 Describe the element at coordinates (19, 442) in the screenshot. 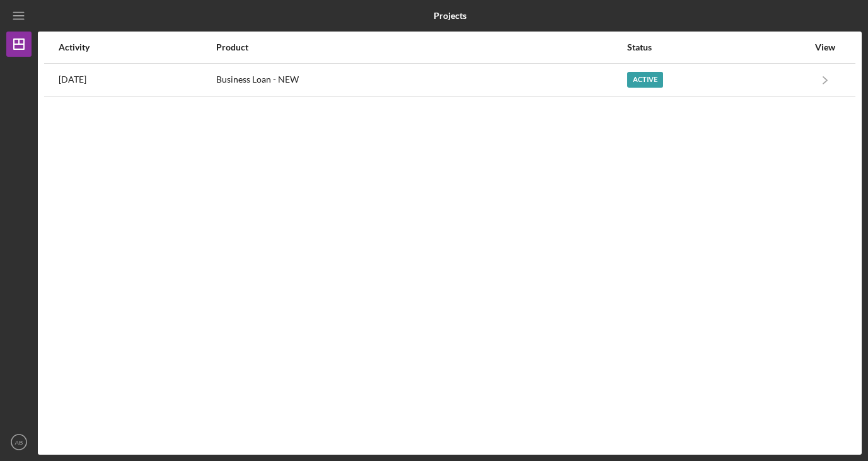

I see `button: AB` at that location.